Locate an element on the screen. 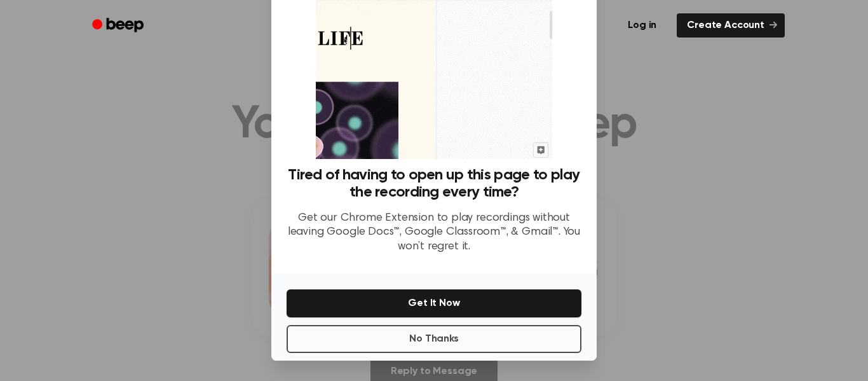 Image resolution: width=868 pixels, height=381 pixels. a: Log in is located at coordinates (642, 25).